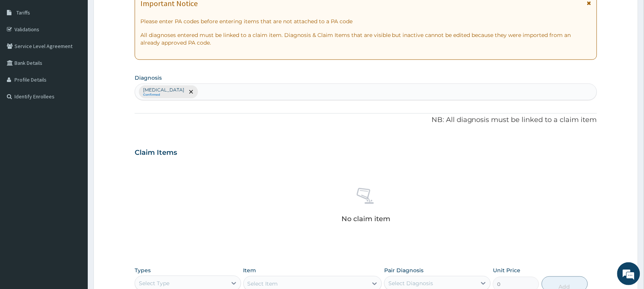  Describe the element at coordinates (23, 12) in the screenshot. I see `span: Tariffs` at that location.